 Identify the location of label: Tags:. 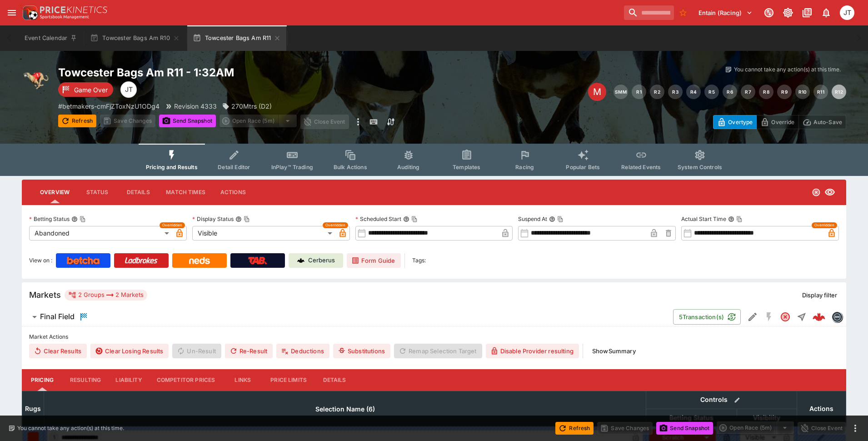
(419, 261).